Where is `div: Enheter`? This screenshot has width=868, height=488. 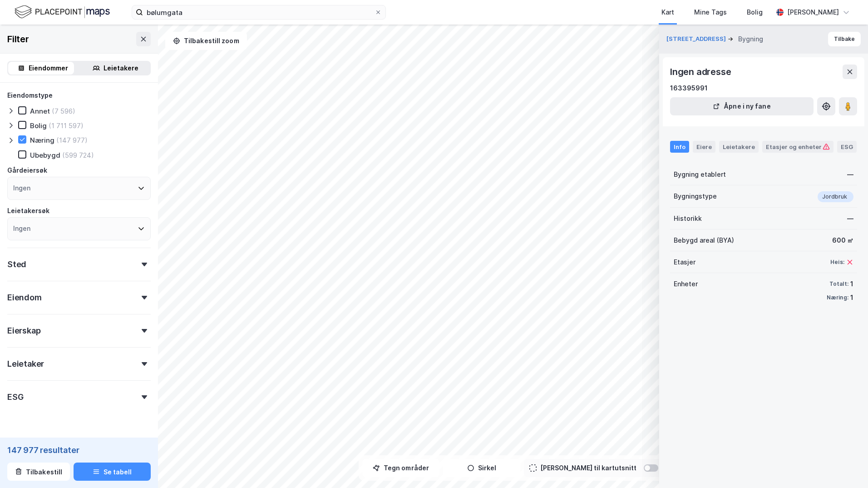
div: Enheter is located at coordinates (686, 283).